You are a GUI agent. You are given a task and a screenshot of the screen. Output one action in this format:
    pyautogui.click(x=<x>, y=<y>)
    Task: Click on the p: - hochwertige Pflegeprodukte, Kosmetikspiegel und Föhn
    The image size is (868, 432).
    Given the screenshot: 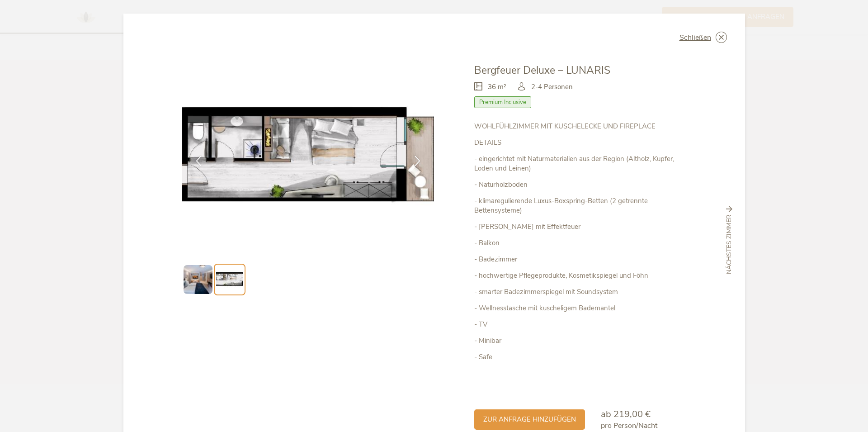 What is the action you would take?
    pyautogui.click(x=580, y=276)
    